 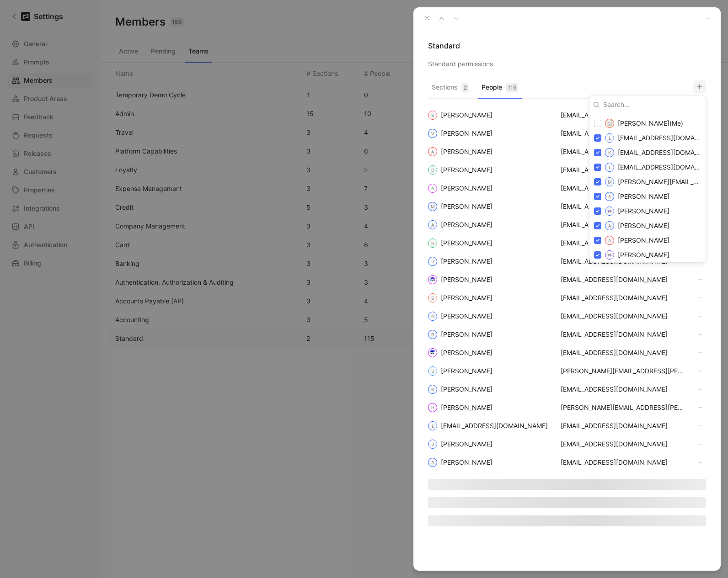 What do you see at coordinates (651, 123) in the screenshot?
I see `span: (Me)` at bounding box center [651, 123].